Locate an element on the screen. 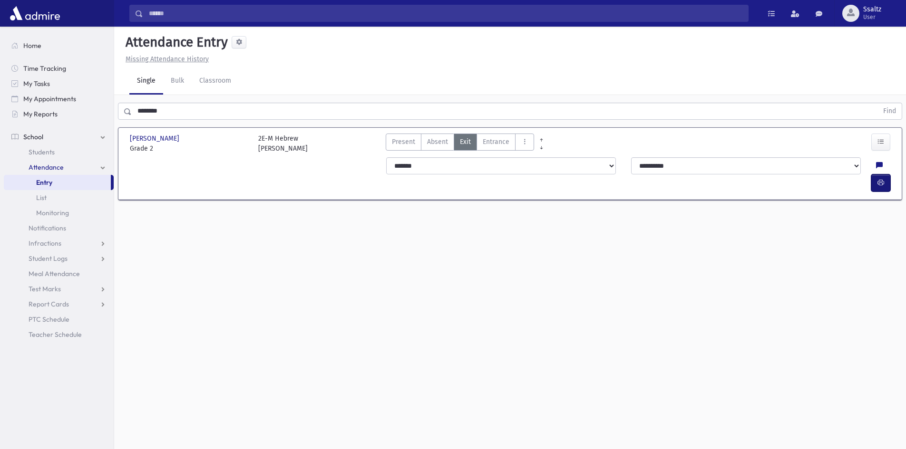  a: My Reports is located at coordinates (59, 114).